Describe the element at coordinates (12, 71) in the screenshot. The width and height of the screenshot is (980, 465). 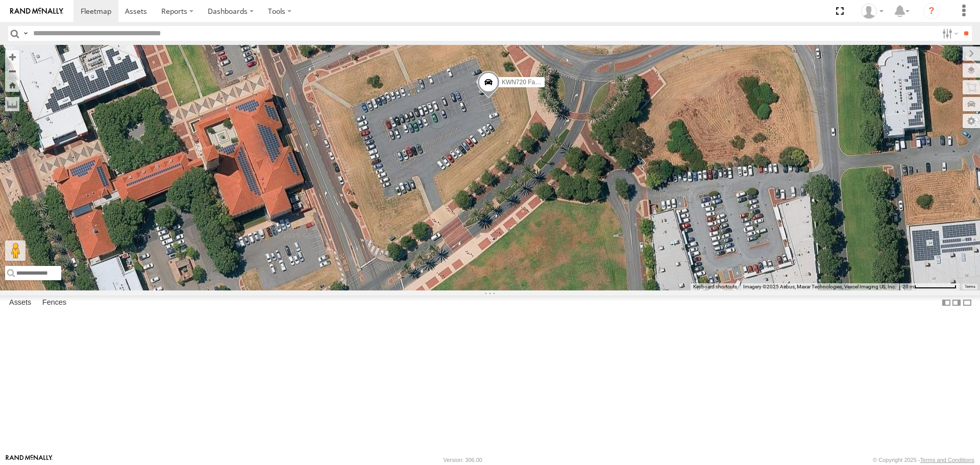
I see `button: Zoom out` at that location.